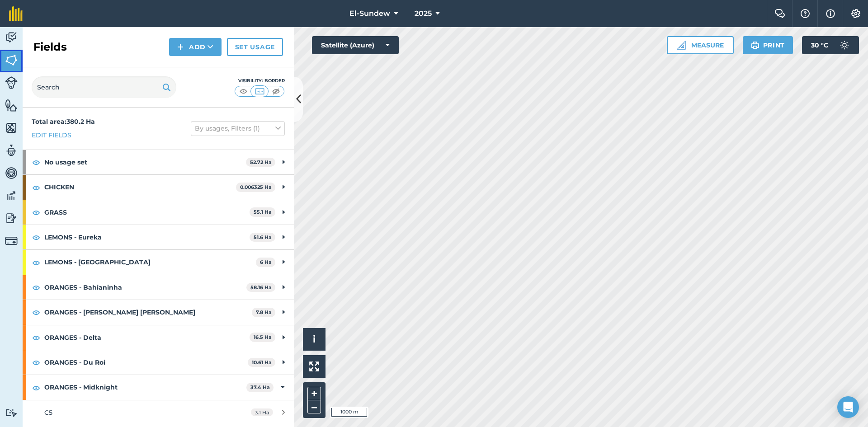  I want to click on strong: ORANGES - Du Roi, so click(146, 363).